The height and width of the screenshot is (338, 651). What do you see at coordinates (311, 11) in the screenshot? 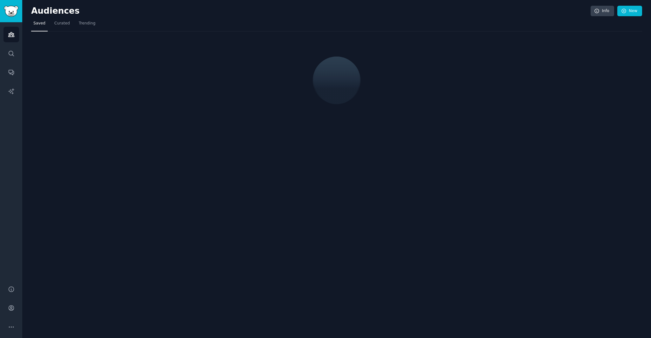
I see `h2: Audiences` at bounding box center [311, 11].